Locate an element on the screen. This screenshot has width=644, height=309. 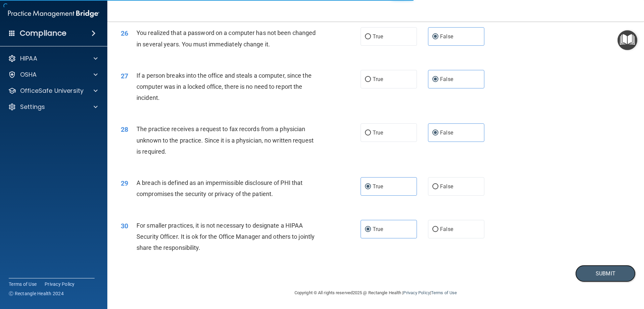
span: 26 is located at coordinates (124, 33).